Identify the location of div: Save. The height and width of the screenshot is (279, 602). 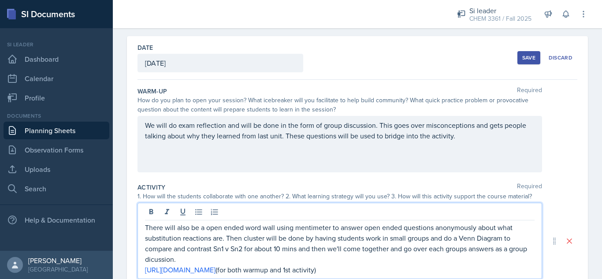
(529, 58).